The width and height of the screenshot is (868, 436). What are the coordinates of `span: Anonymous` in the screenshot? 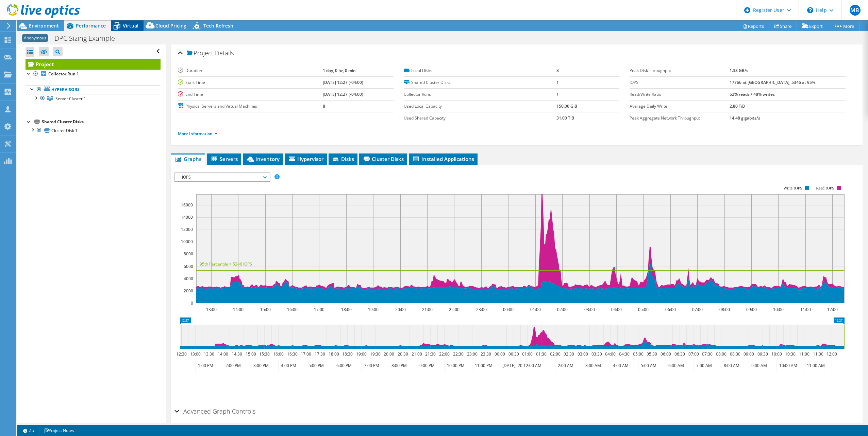 It's located at (35, 38).